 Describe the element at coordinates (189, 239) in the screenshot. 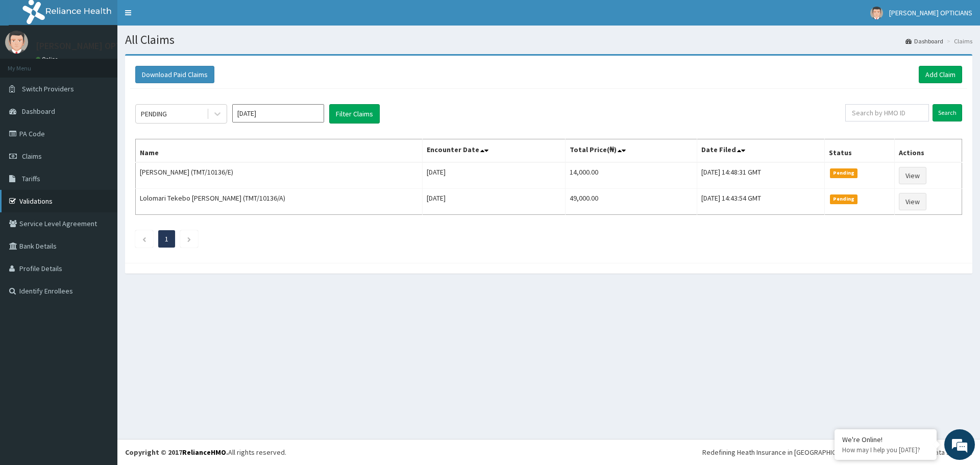

I see `a: Next page` at that location.